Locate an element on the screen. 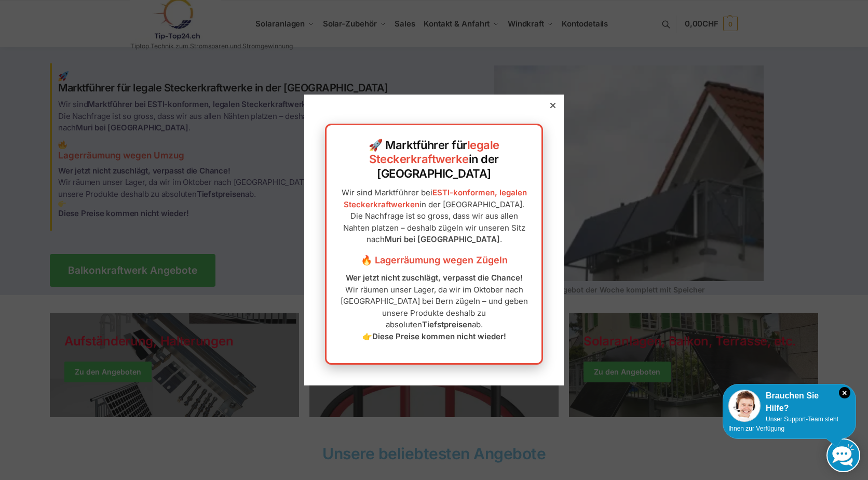  h3: 🔥 Lagerräumung wegen Zügeln is located at coordinates (434, 260).